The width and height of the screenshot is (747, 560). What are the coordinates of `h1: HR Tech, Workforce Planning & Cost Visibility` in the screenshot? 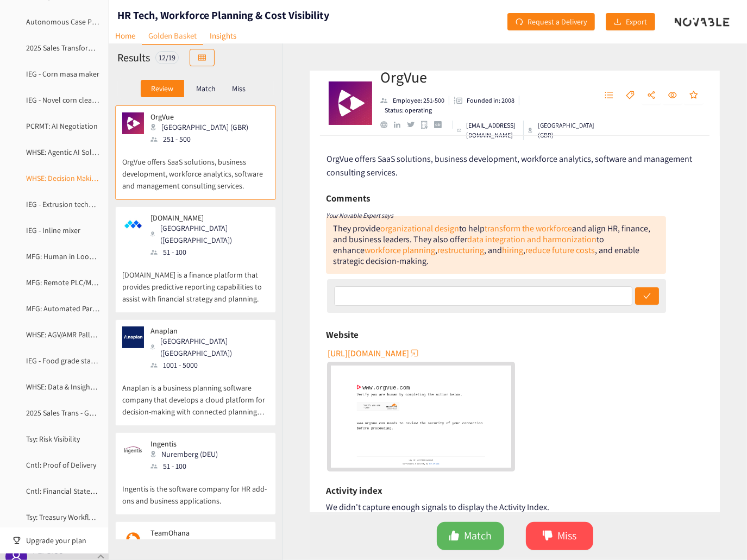 It's located at (223, 15).